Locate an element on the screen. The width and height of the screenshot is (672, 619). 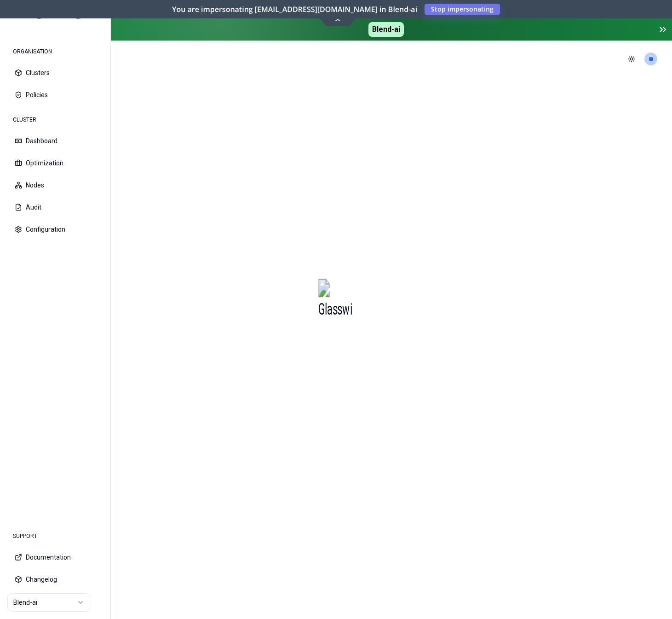
div: CLUSTER is located at coordinates (55, 119).